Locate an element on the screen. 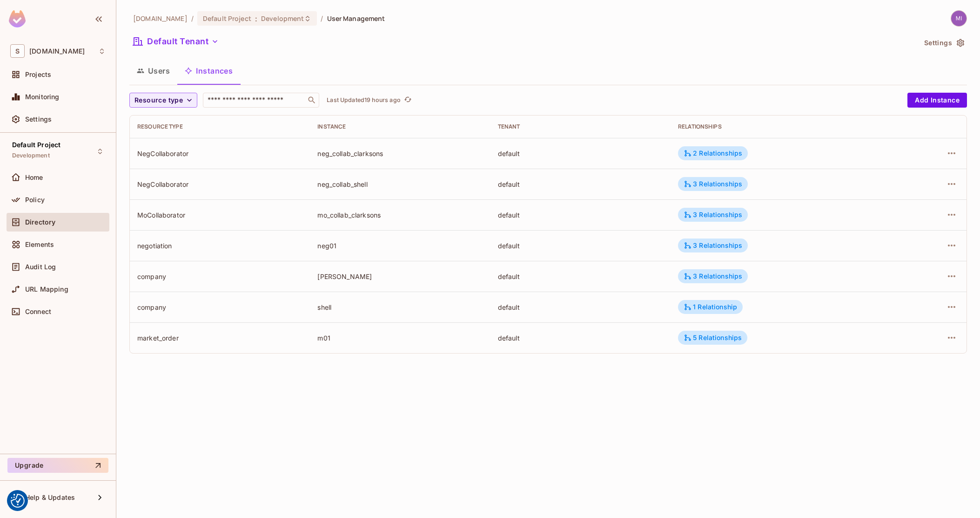 Image resolution: width=980 pixels, height=518 pixels. div: 1 Relationship is located at coordinates (710, 307).